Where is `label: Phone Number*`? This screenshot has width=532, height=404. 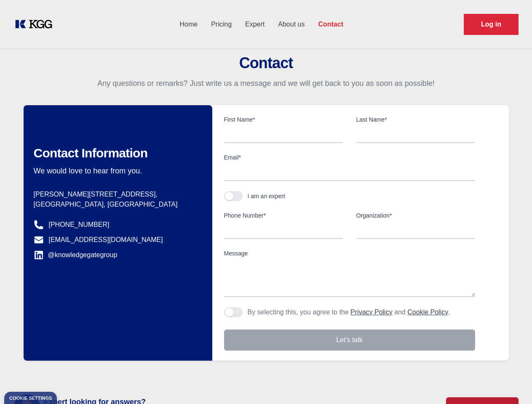
label: Phone Number* is located at coordinates (283, 216).